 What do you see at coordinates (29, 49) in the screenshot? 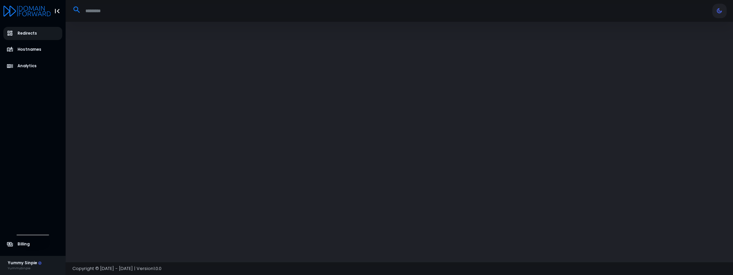
I see `span: Hostnames` at bounding box center [29, 49].